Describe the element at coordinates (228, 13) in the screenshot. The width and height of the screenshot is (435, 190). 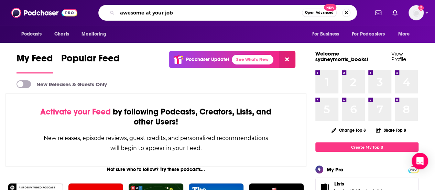
I see `div: Search podcasts, credits, & more...` at that location.